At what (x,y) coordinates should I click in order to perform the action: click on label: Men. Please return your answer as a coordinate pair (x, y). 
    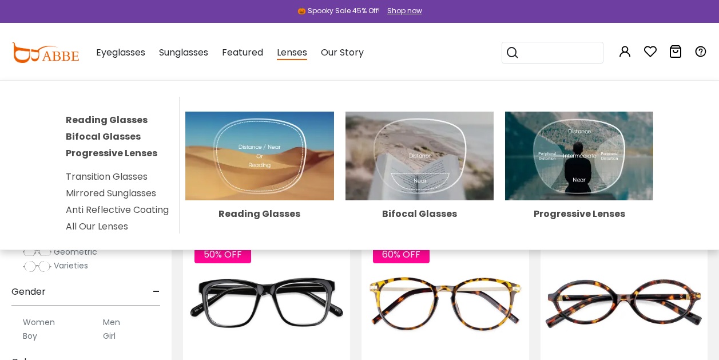
    Looking at the image, I should click on (112, 322).